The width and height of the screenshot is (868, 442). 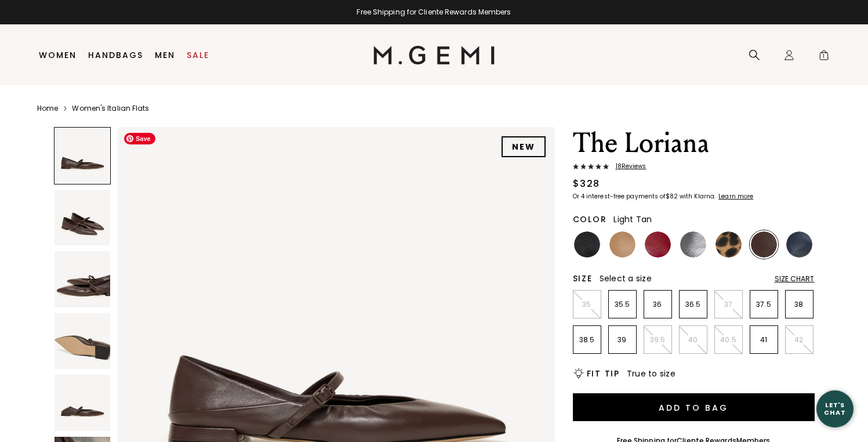 I want to click on img: Navy, so click(x=799, y=244).